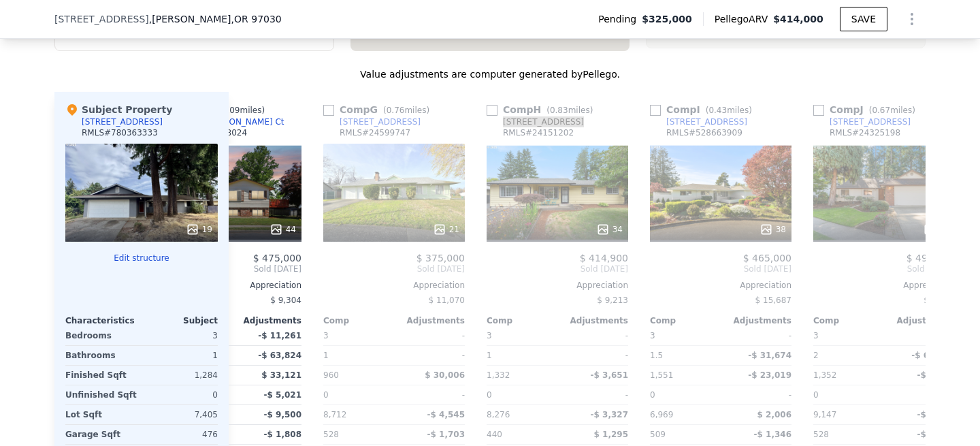 This screenshot has width=980, height=446. Describe the element at coordinates (662, 415) in the screenshot. I see `span: 6,969` at that location.